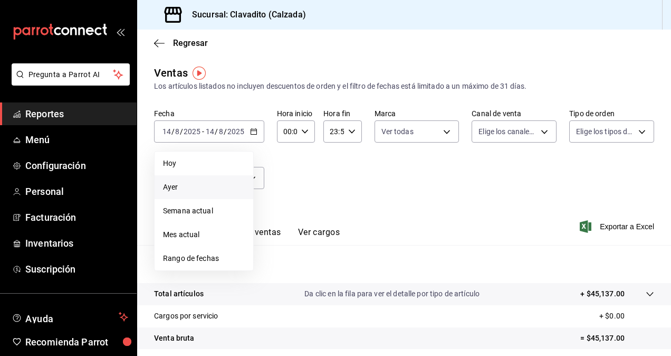 The height and width of the screenshot is (356, 671). What do you see at coordinates (120, 32) in the screenshot?
I see `button: open_drawer_menu` at bounding box center [120, 32].